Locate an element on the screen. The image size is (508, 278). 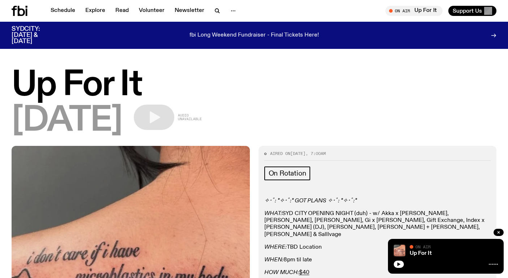
em: ✧･ﾟ: *✧･ﾟ:* GOT PLANS ✧･ﾟ: *✧･ﾟ:* is located at coordinates (311, 201).